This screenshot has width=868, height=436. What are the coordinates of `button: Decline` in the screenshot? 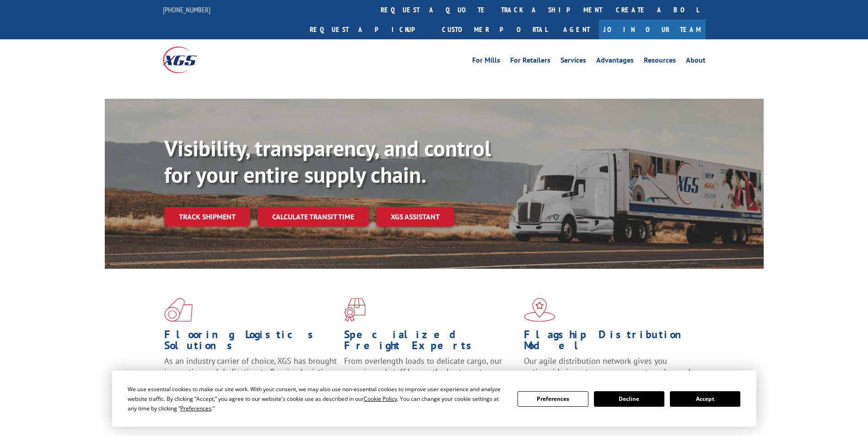 It's located at (629, 399).